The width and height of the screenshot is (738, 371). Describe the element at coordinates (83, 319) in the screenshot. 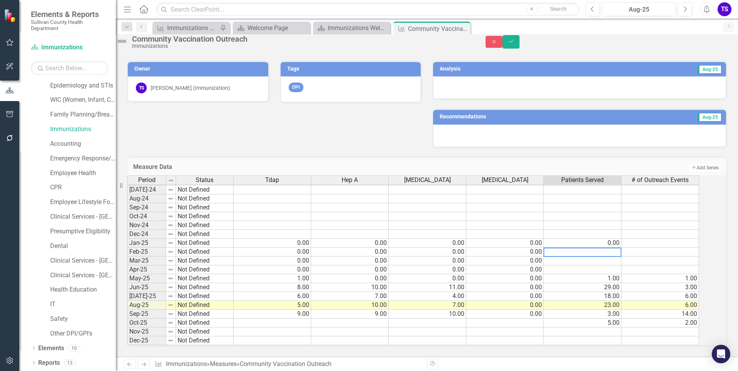

I see `a: Safety` at that location.